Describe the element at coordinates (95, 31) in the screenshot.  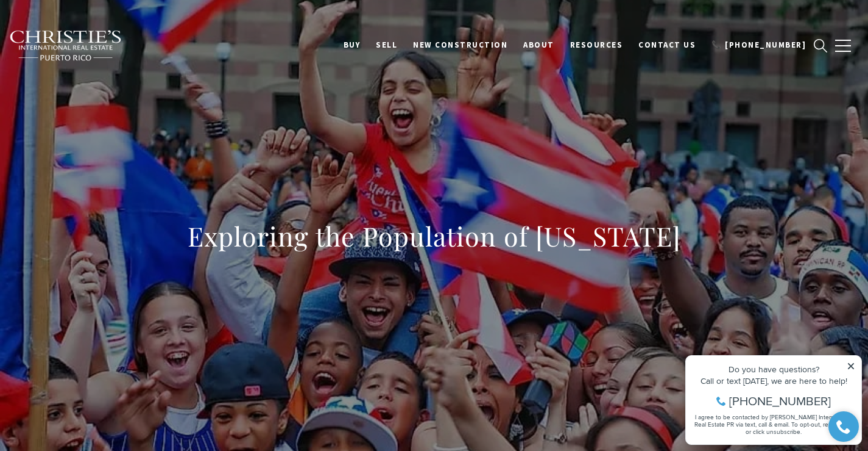
I see `div: Do you have questions?` at that location.